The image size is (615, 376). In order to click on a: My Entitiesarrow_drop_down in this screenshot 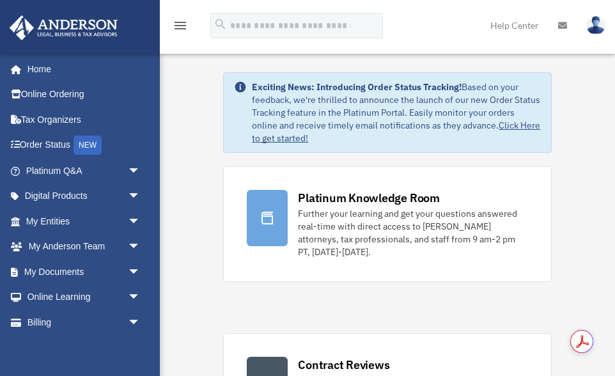, I will do `click(84, 221)`.